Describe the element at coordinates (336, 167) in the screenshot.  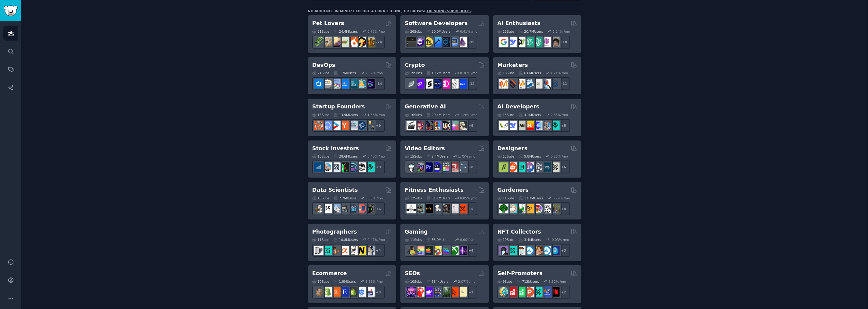
I see `img: Forex` at that location.